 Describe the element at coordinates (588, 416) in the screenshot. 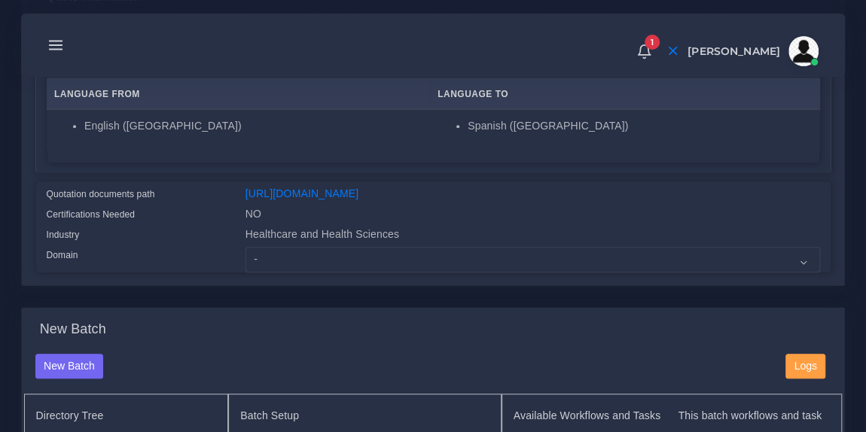

I see `h5: Available Workflows and Tasks` at that location.